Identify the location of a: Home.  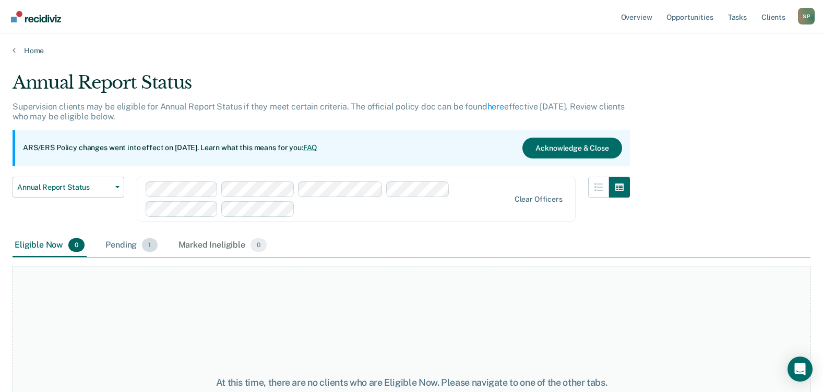
(411, 51).